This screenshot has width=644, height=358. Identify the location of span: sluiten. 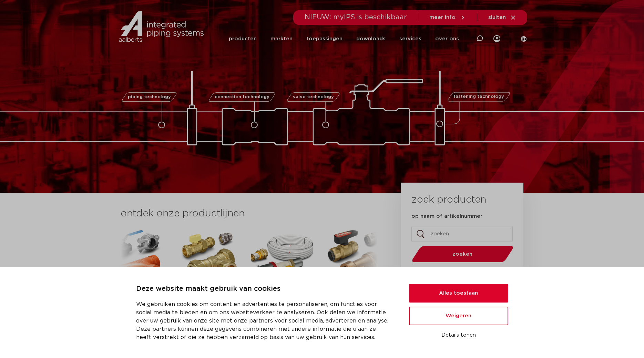
(497, 17).